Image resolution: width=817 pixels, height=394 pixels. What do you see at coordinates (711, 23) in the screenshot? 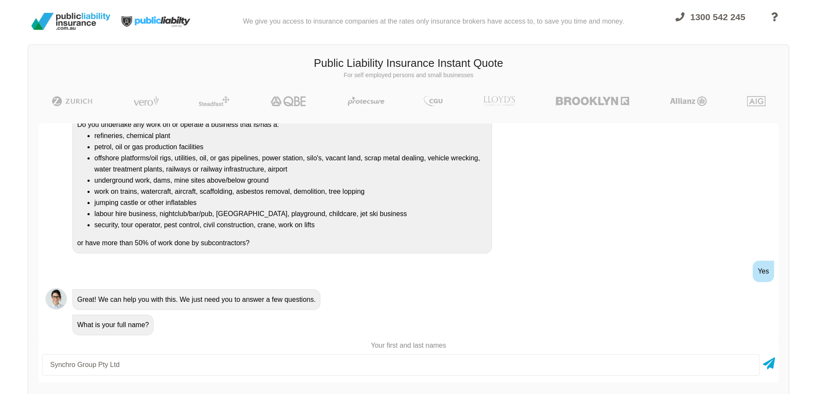
I see `a: 1300 542 245` at bounding box center [711, 23].